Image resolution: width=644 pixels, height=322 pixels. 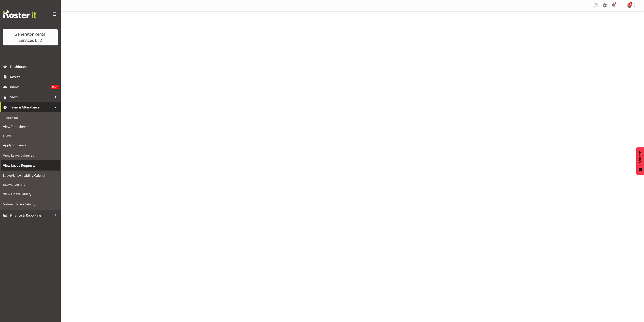 I want to click on a: Submit Unavailability, so click(x=30, y=204).